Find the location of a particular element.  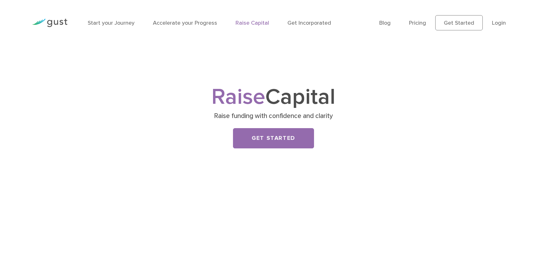

span: Raise is located at coordinates (239, 97).